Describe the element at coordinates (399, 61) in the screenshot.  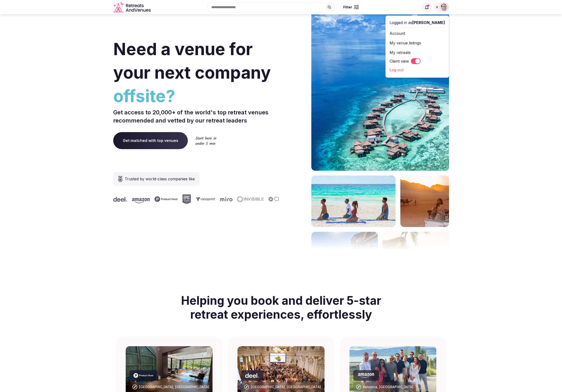
I see `label: Client view` at that location.